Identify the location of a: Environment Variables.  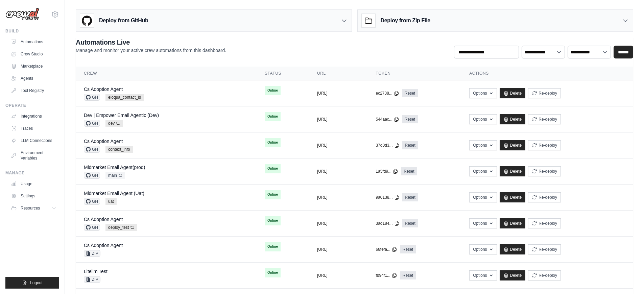
(33, 156).